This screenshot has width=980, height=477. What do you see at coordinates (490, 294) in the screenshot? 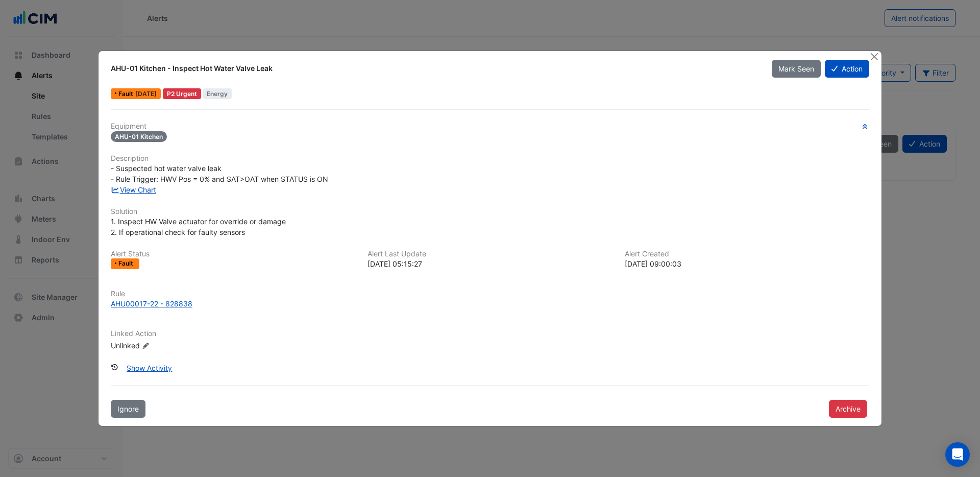
I see `h6: Rule` at bounding box center [490, 294].